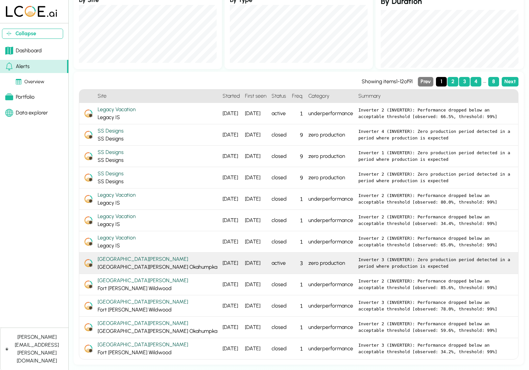 The width and height of the screenshot is (529, 370). What do you see at coordinates (297, 177) in the screenshot?
I see `div: 9` at bounding box center [297, 177].